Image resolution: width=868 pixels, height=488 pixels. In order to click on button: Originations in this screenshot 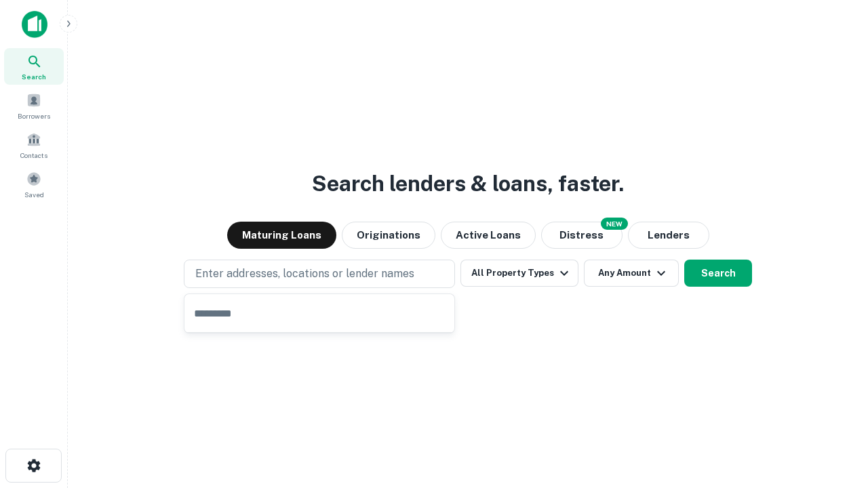, I will do `click(389, 235)`.